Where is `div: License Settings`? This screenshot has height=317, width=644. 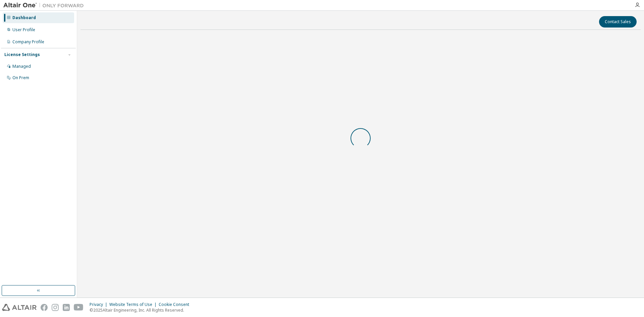
div: License Settings is located at coordinates (22, 55).